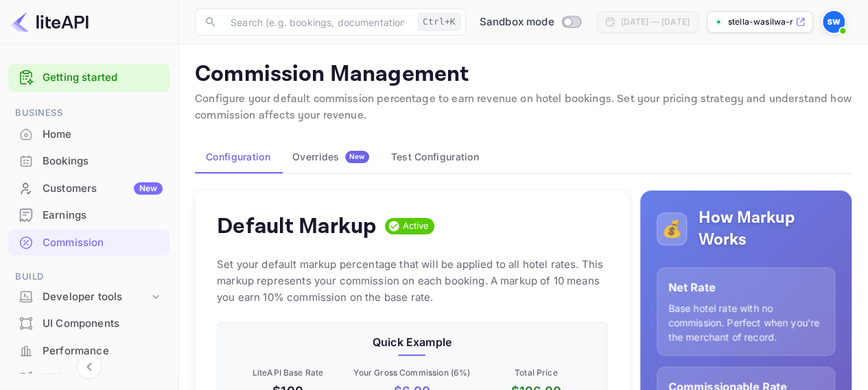 Image resolution: width=868 pixels, height=390 pixels. I want to click on p: Quick Example, so click(412, 342).